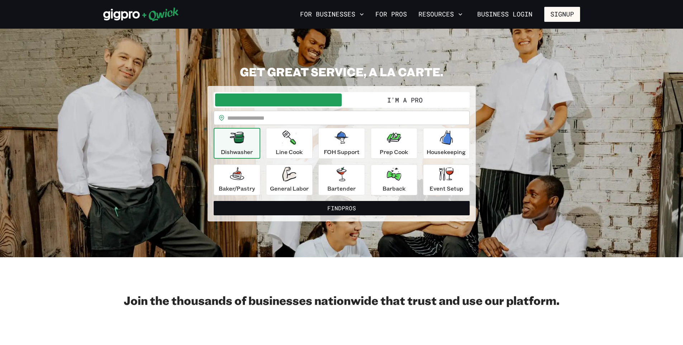  What do you see at coordinates (562, 14) in the screenshot?
I see `button: Signup` at bounding box center [562, 14].